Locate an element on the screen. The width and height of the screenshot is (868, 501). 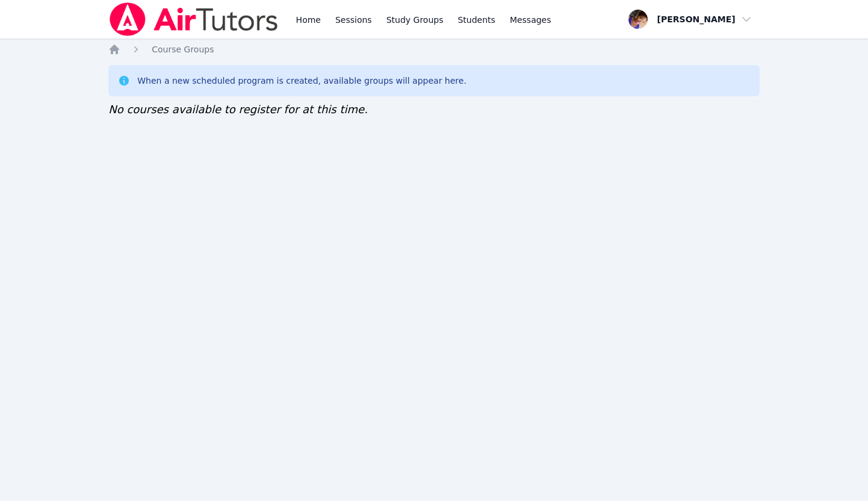
span: Messages is located at coordinates (530, 20).